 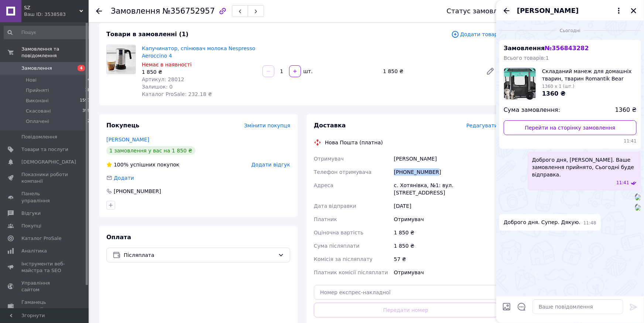 What do you see at coordinates (38, 101) in the screenshot?
I see `span: Виконані` at bounding box center [38, 101].